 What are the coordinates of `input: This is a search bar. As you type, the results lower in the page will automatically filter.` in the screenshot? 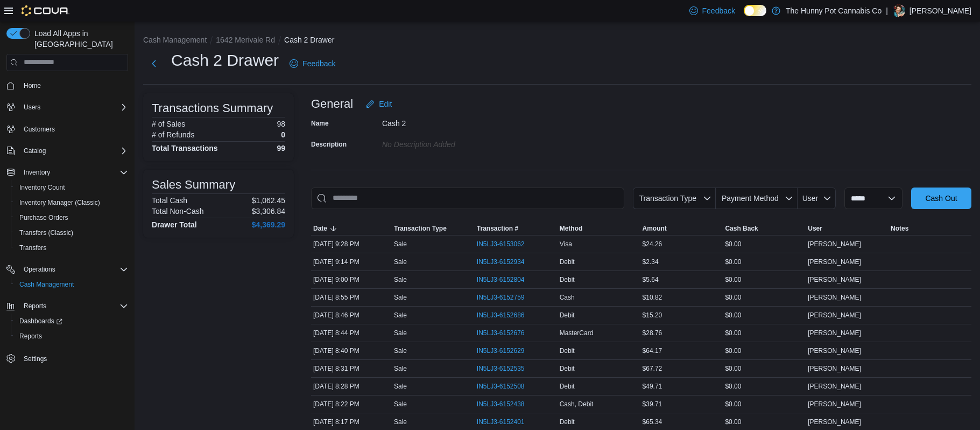 It's located at (467, 198).